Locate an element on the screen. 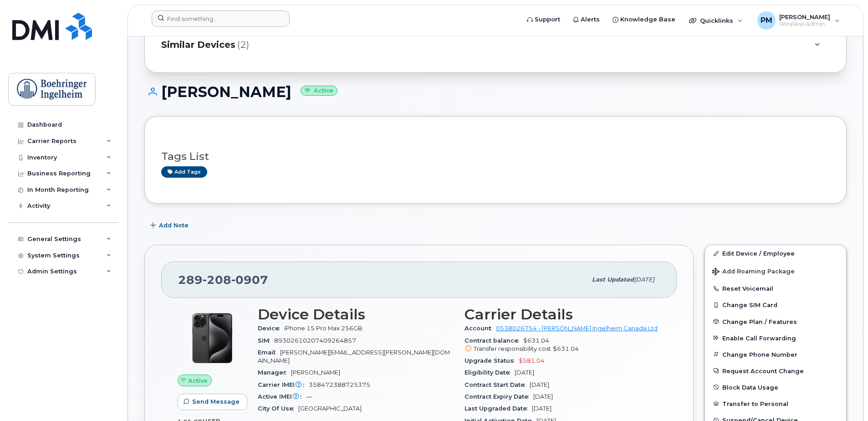  span: Send Message is located at coordinates (216, 401).